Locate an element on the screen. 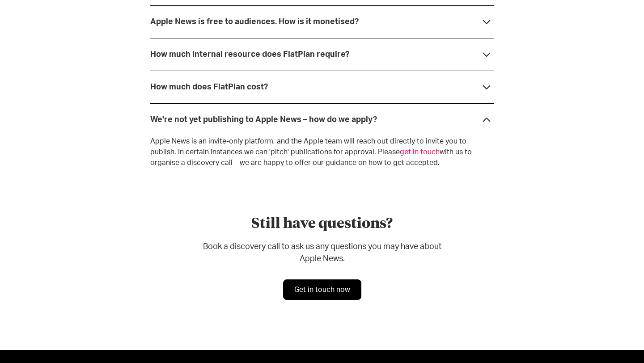 The height and width of the screenshot is (363, 644). h4: Still have questions? is located at coordinates (322, 224).